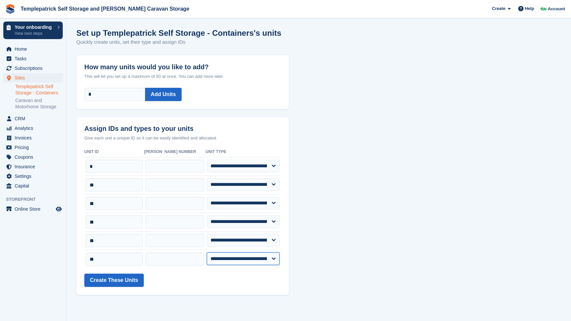 This screenshot has width=571, height=321. Describe the element at coordinates (243, 152) in the screenshot. I see `th: Unit Type` at that location.